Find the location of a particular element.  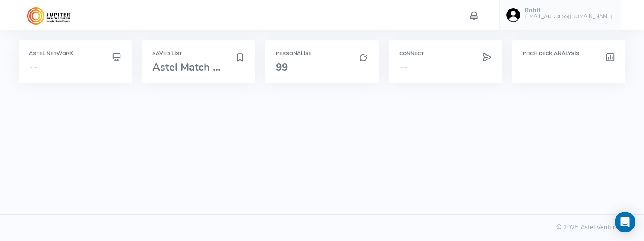

h6: Connect is located at coordinates (445, 53).